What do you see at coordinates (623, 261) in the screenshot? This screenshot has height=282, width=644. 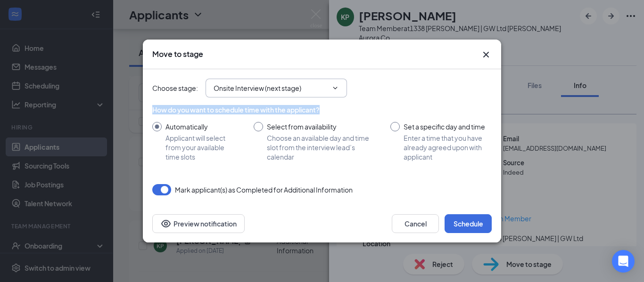 I see `div: Open Intercom Messenger` at bounding box center [623, 261].